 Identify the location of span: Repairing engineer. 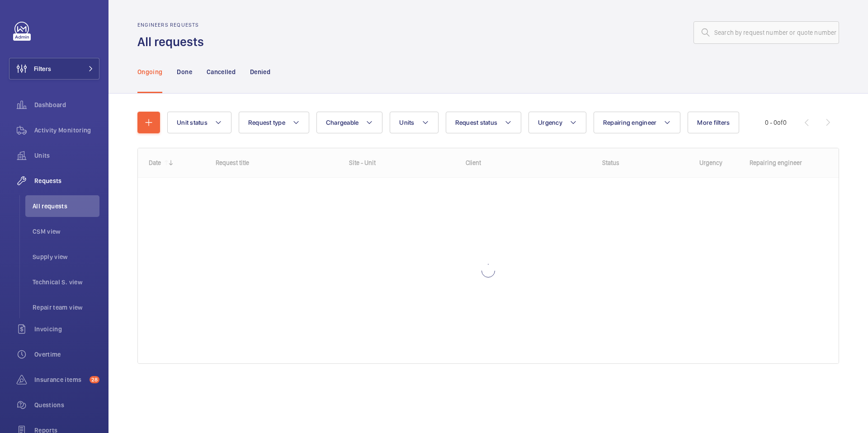
(630, 123).